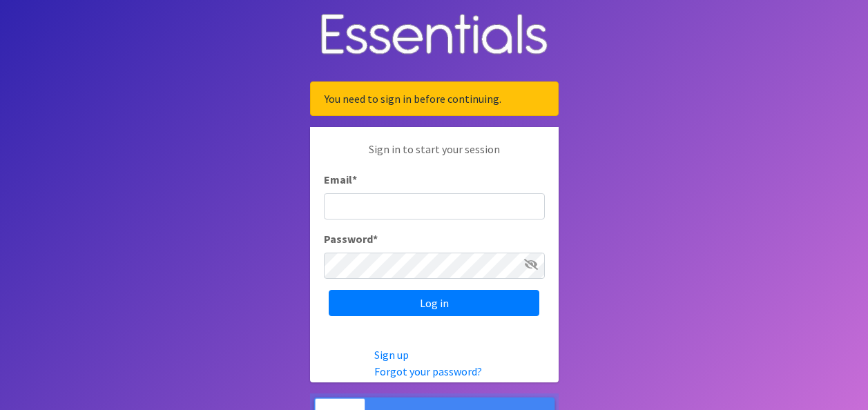  I want to click on p: Sign in to start your session, so click(434, 156).